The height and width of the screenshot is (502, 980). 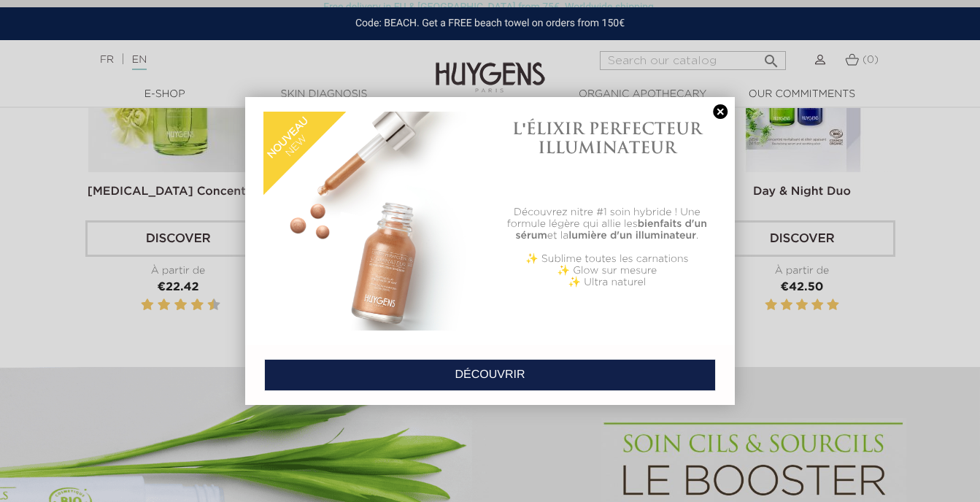 I want to click on p: ✨ Sublime toutes les carnations, so click(x=607, y=259).